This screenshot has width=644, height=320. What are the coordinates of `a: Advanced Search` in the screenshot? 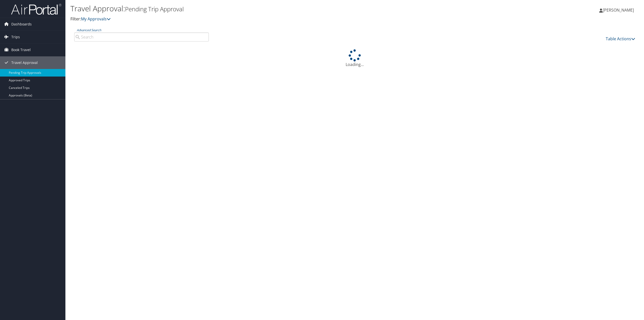 It's located at (89, 30).